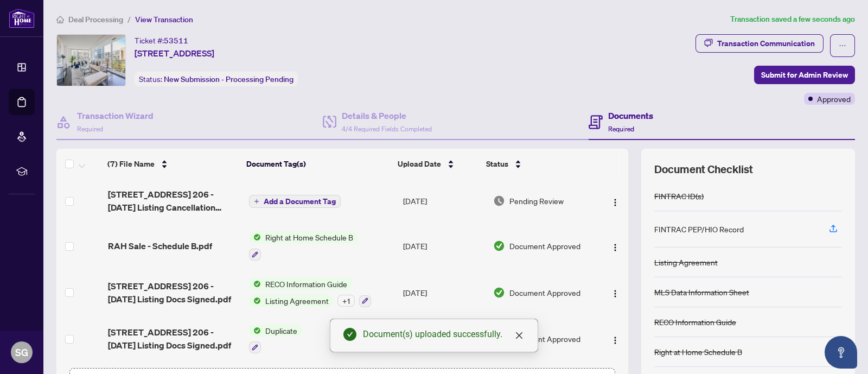 Image resolution: width=868 pixels, height=374 pixels. Describe the element at coordinates (297, 301) in the screenshot. I see `span: Listing Agreement` at that location.